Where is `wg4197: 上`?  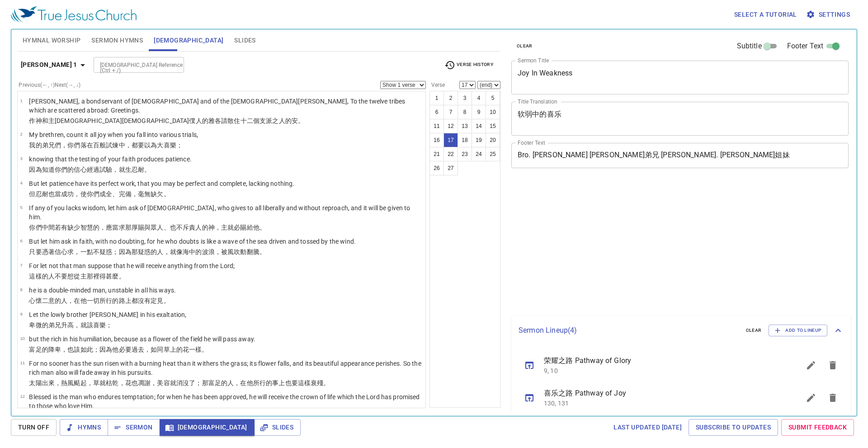 wg4197: 上 is located at coordinates (304, 382).